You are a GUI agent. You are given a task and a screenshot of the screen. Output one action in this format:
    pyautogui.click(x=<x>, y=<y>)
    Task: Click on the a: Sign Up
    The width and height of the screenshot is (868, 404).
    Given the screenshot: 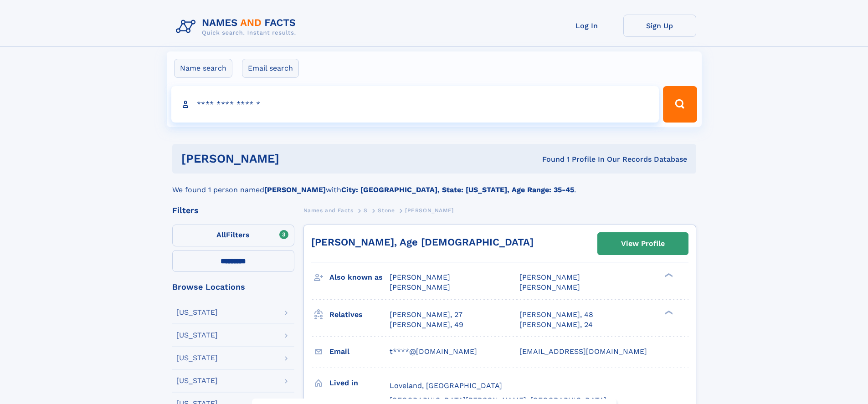 What is the action you would take?
    pyautogui.click(x=660, y=25)
    